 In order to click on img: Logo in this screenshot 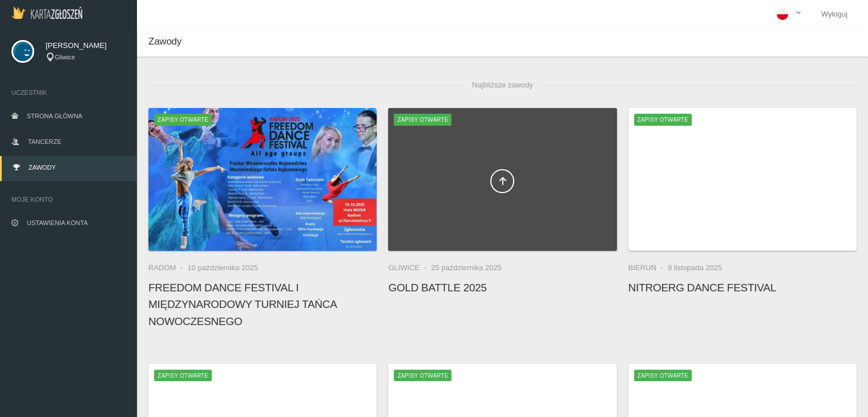, I will do `click(47, 13)`.